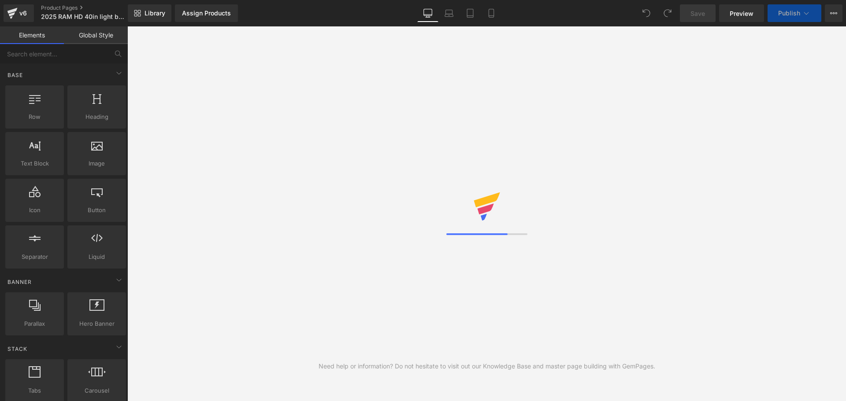 The width and height of the screenshot is (846, 401). Describe the element at coordinates (96, 257) in the screenshot. I see `span: Liquid` at that location.